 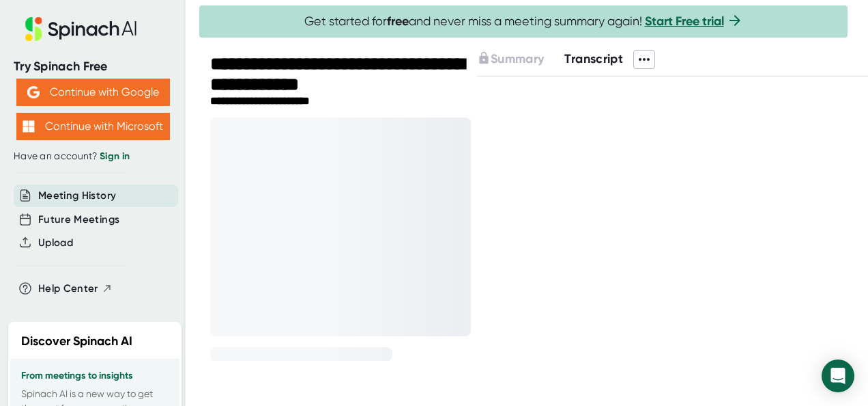 I want to click on a: Continue with Microsoft, so click(x=93, y=126).